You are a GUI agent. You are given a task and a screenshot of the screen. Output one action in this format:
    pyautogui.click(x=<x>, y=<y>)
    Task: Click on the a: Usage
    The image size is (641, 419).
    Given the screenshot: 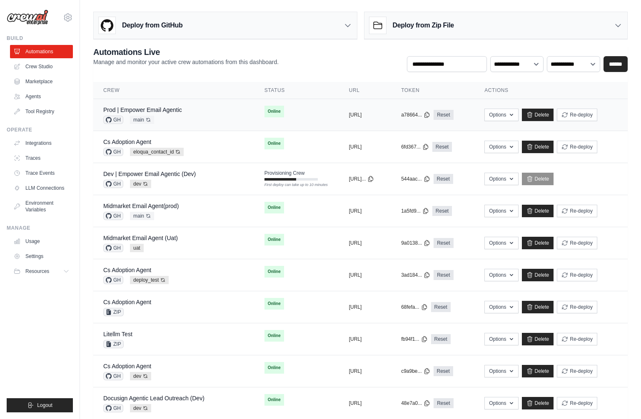 What is the action you would take?
    pyautogui.click(x=41, y=242)
    